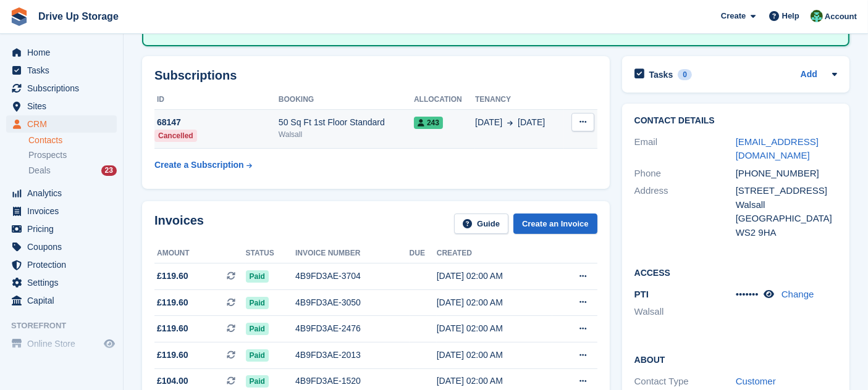 This screenshot has height=390, width=868. Describe the element at coordinates (216, 100) in the screenshot. I see `th: ID` at that location.